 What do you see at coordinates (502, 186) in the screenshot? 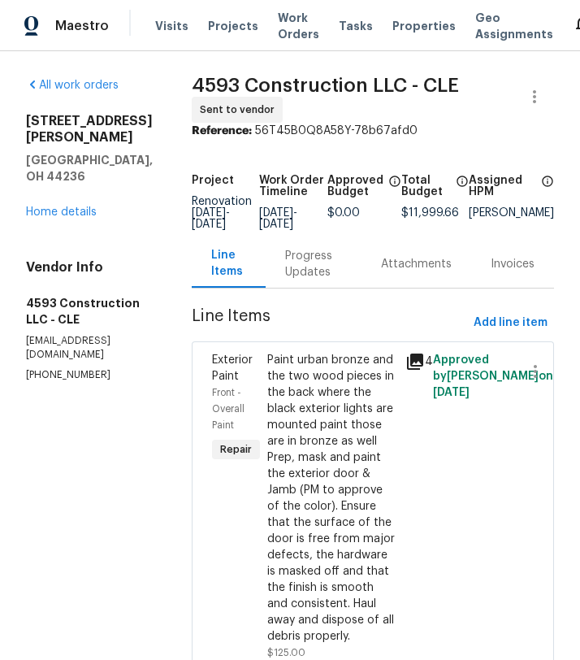
I see `h5: Assigned HPM` at bounding box center [502, 186].